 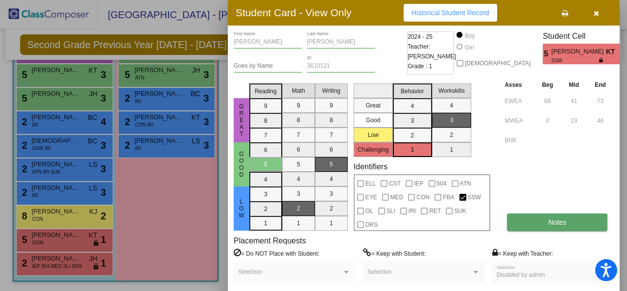 What do you see at coordinates (412, 211) in the screenshot?
I see `span: IRI` at bounding box center [412, 211].